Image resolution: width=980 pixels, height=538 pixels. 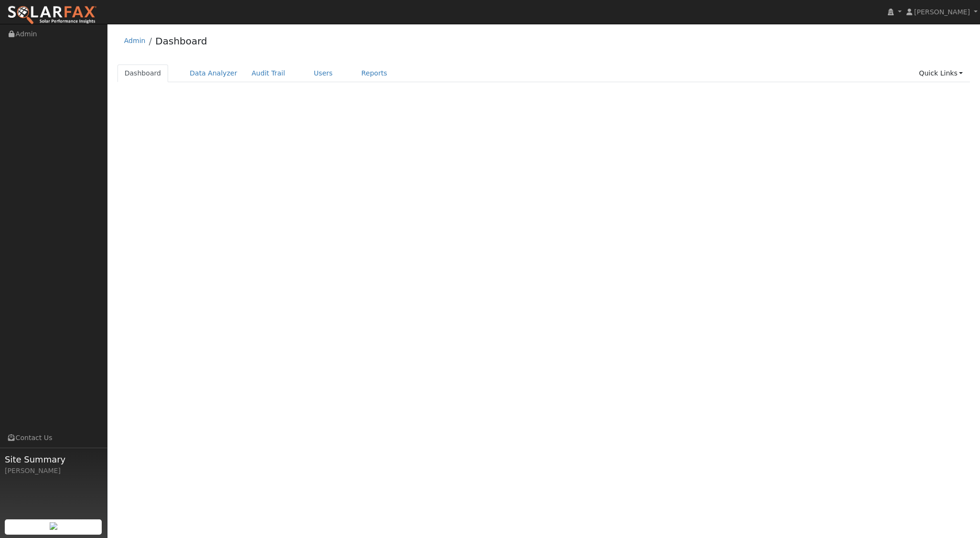 I want to click on a: Reports, so click(x=374, y=74).